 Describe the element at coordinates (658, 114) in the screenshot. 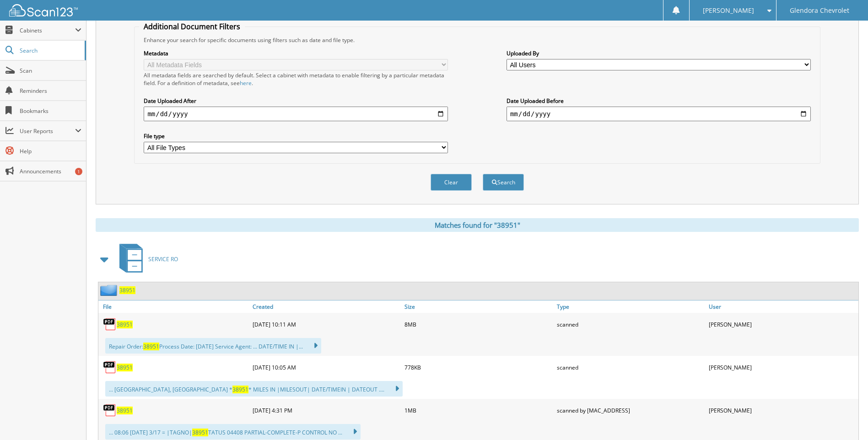

I see `input: end` at that location.